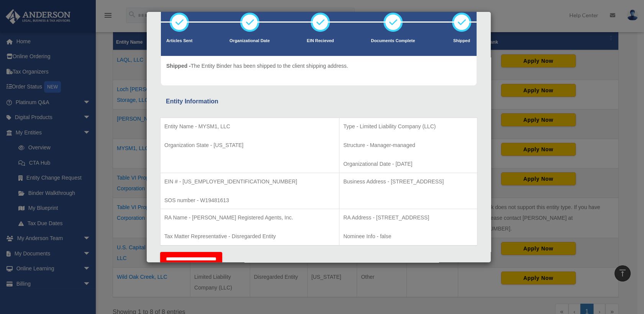  What do you see at coordinates (319, 101) in the screenshot?
I see `div: Entity Information` at bounding box center [319, 101].